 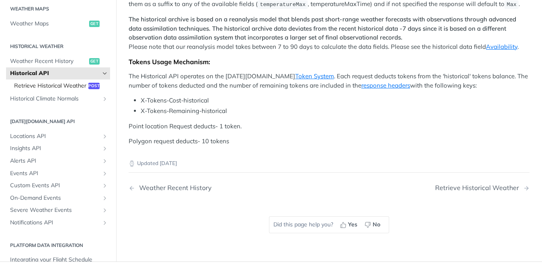 I want to click on a: Custom Events APIShow subpages for Custom Events API, so click(x=58, y=186).